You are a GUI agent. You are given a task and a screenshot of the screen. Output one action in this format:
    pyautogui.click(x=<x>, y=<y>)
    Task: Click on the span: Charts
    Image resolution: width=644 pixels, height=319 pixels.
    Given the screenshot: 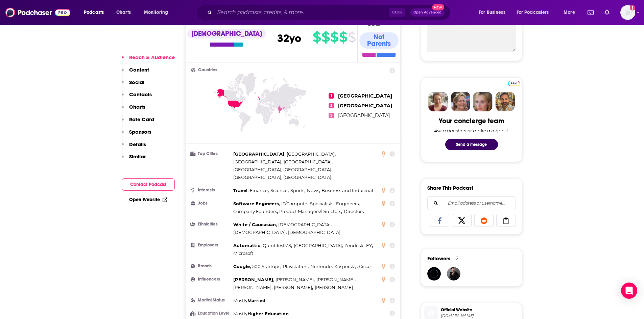 What is the action you would take?
    pyautogui.click(x=124, y=12)
    